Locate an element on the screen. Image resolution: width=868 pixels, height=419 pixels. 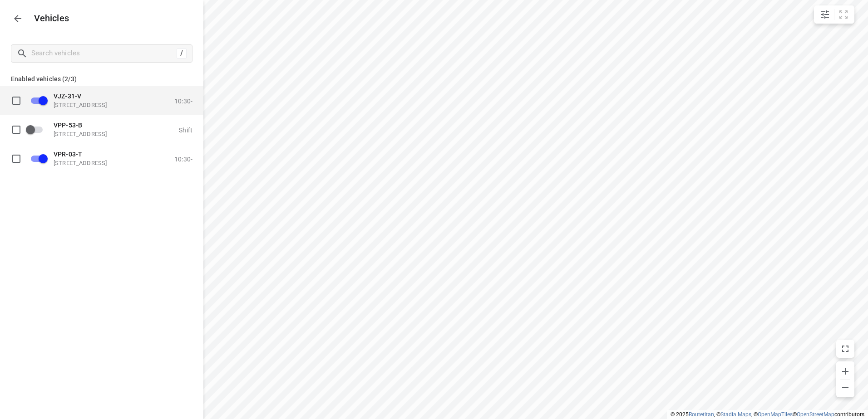
span: Enable is located at coordinates (37, 129).